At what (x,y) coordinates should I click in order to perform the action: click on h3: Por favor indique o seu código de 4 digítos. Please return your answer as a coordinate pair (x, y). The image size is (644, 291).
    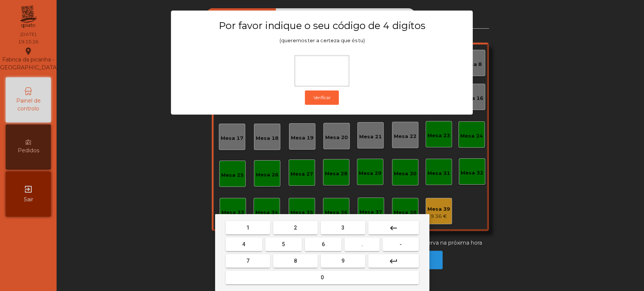
    Looking at the image, I should click on (322, 26).